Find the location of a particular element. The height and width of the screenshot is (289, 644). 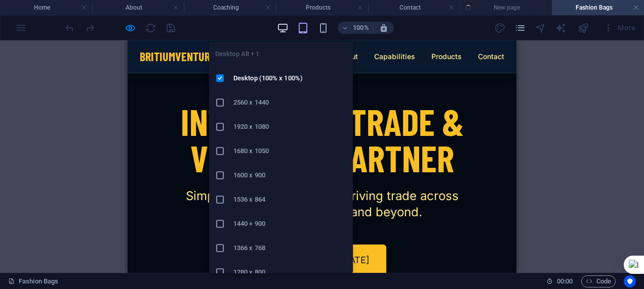

h4: Fashion Bags is located at coordinates (598, 7).